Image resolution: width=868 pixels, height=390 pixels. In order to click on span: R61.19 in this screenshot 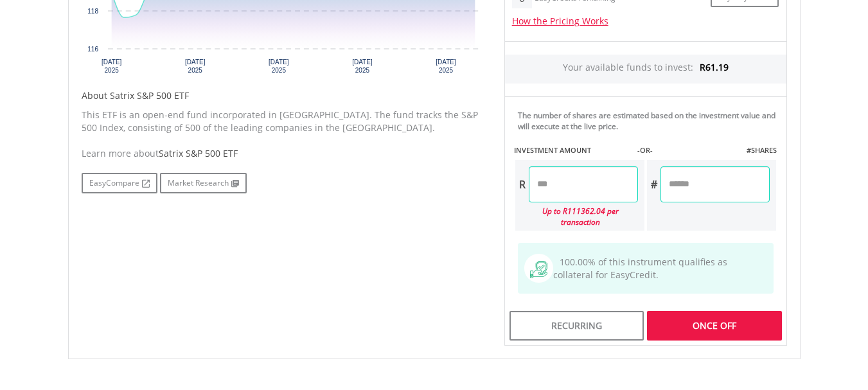, I will do `click(714, 67)`.